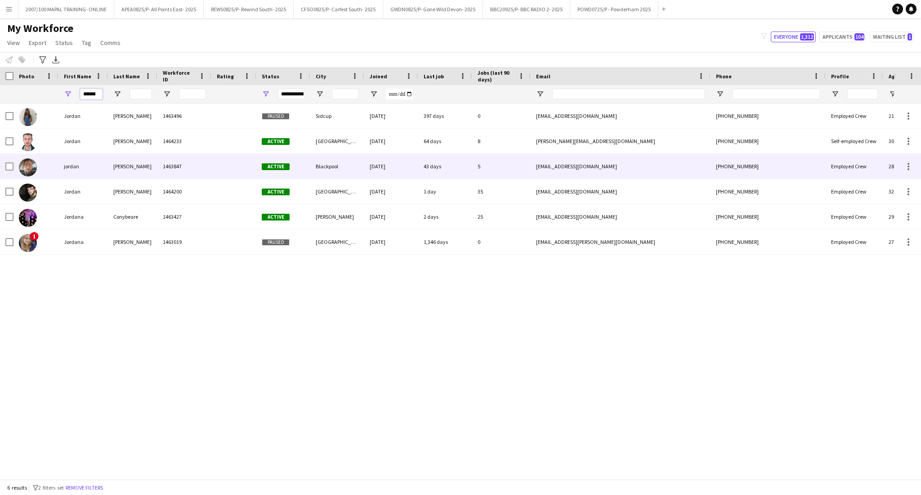 The image size is (921, 495). What do you see at coordinates (91, 94) in the screenshot?
I see `input: First Name Filter Input` at bounding box center [91, 94].